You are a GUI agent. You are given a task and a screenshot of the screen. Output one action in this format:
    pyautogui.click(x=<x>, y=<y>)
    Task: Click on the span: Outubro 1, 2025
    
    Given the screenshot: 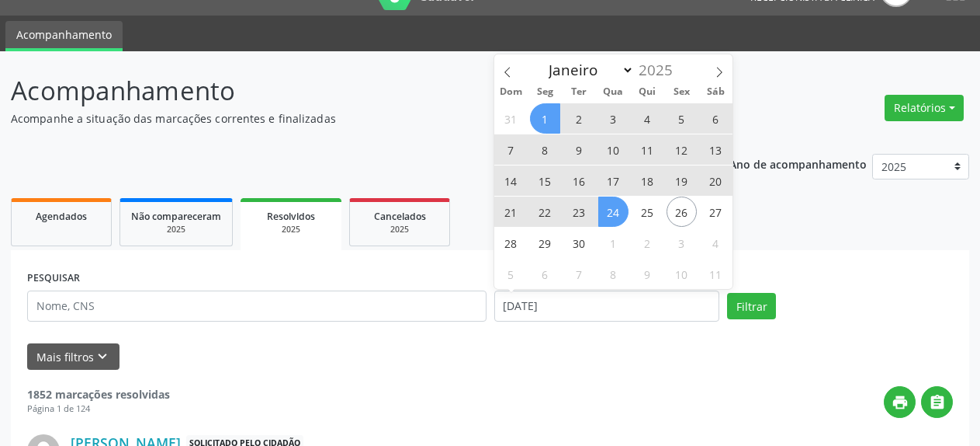 What is the action you would take?
    pyautogui.click(x=613, y=242)
    